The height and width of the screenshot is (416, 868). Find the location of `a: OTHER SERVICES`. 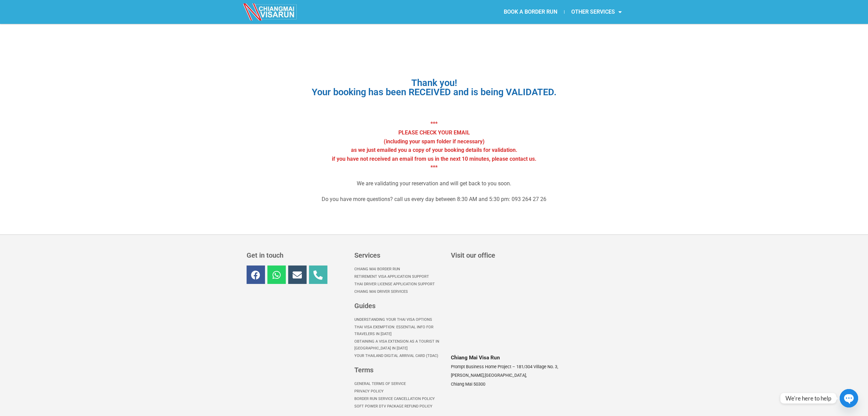

a: OTHER SERVICES is located at coordinates (597, 12).